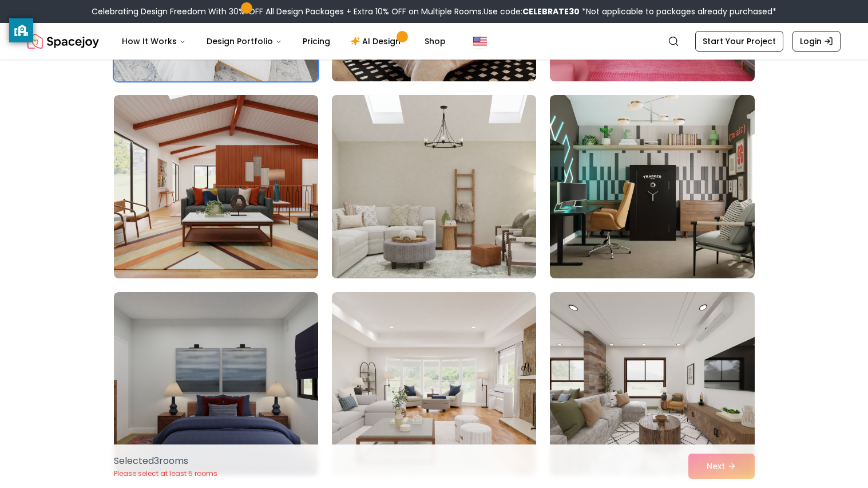 The image size is (868, 488). I want to click on p: Selected 3 room s, so click(165, 461).